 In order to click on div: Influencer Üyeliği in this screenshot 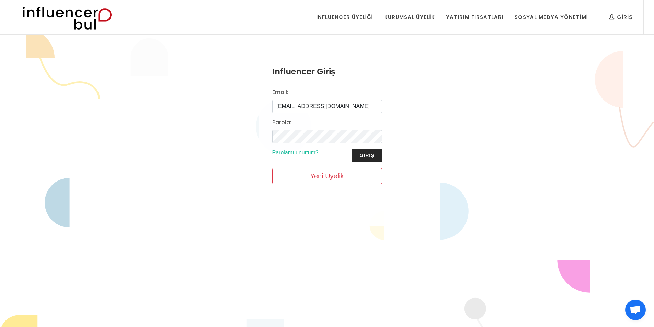, I will do `click(345, 17)`.